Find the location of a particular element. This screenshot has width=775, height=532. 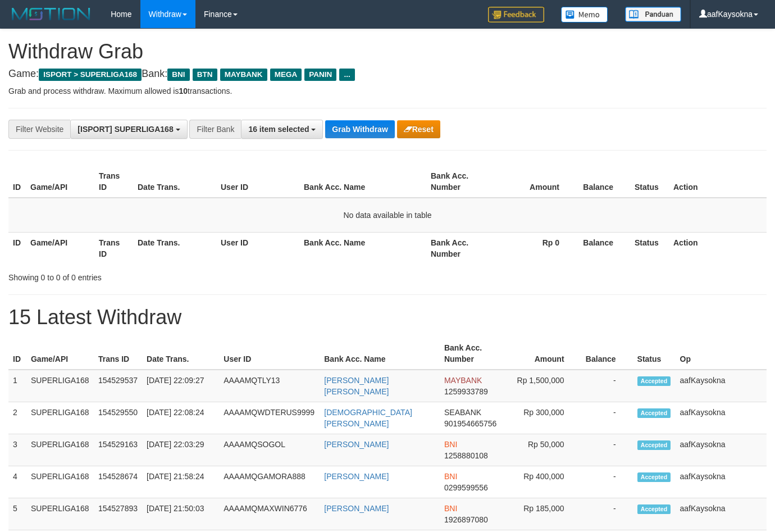

td: AAAAMQMAXWIN6776 is located at coordinates (269, 514).